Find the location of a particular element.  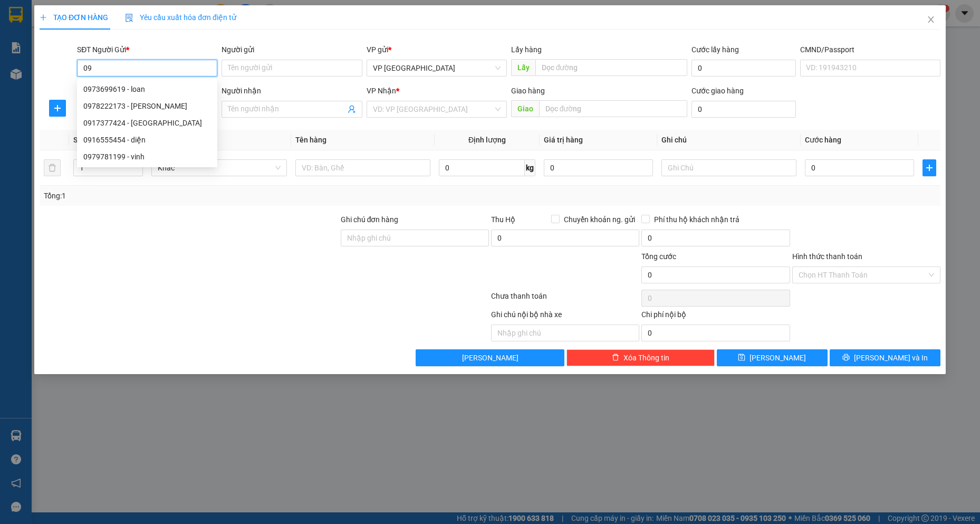

span: delete is located at coordinates (616, 358).